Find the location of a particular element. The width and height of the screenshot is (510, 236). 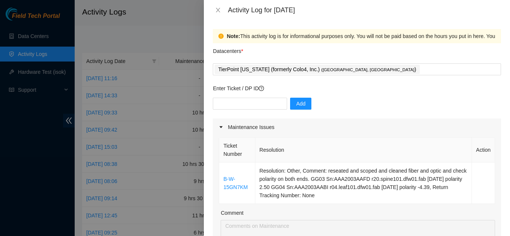

span: Add is located at coordinates (300, 104).